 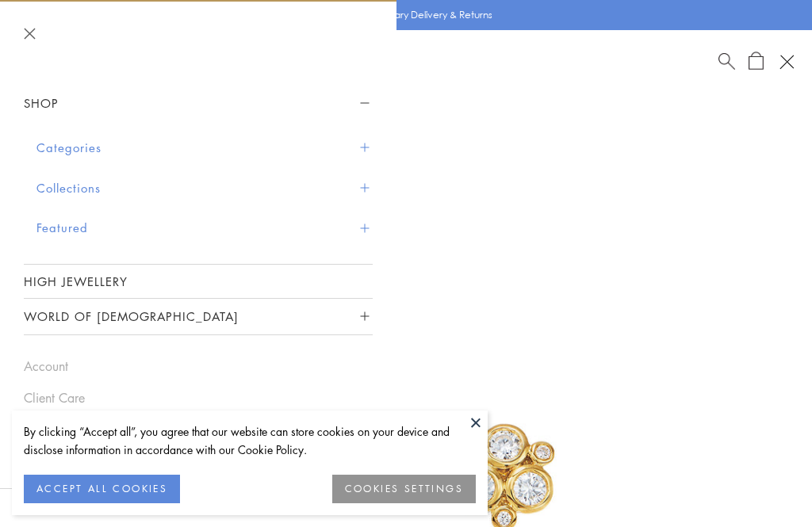 What do you see at coordinates (198, 398) in the screenshot?
I see `a: Client Care` at bounding box center [198, 398].